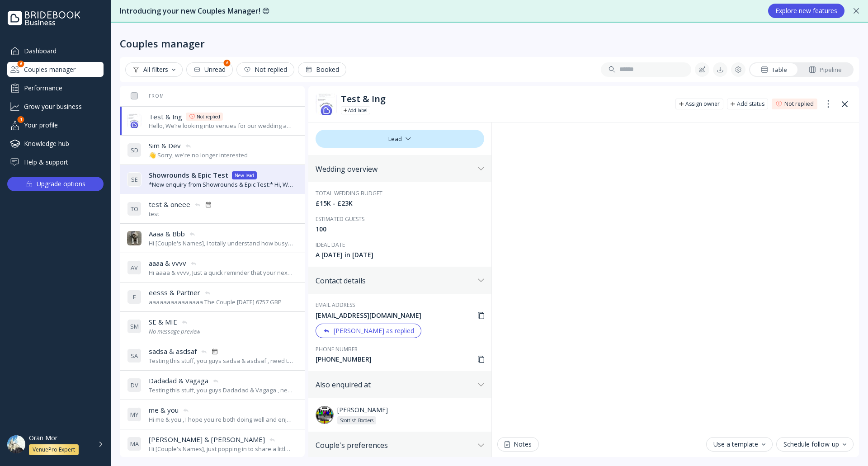 This screenshot has height=466, width=868. I want to click on div: E, so click(134, 296).